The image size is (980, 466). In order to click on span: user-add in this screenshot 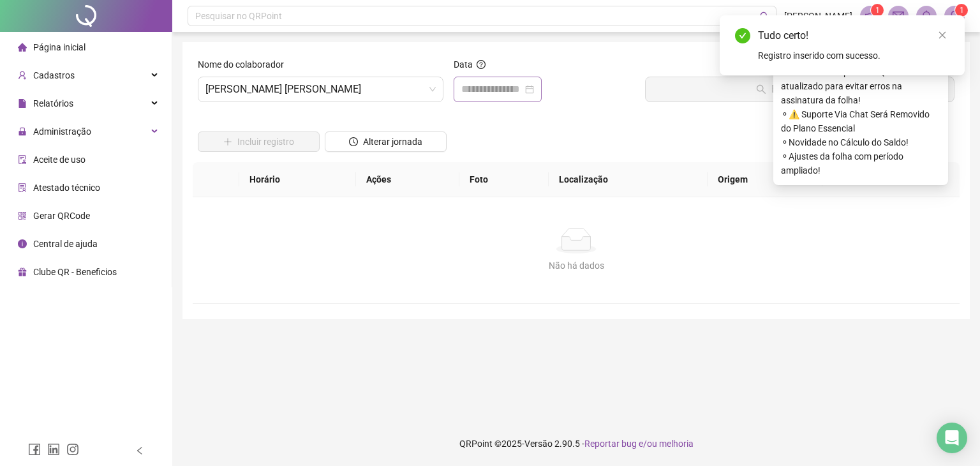, I will do `click(22, 75)`.